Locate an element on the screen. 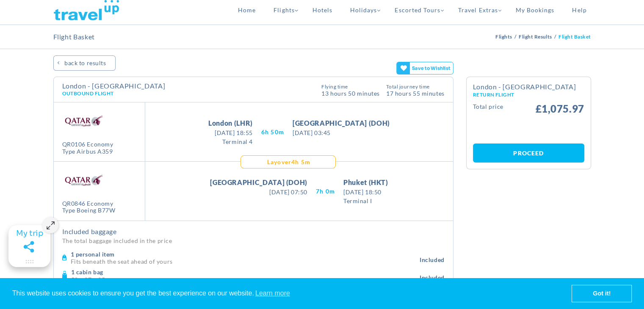 This screenshot has width=644, height=309. p: The total baggage included in the price is located at coordinates (253, 241).